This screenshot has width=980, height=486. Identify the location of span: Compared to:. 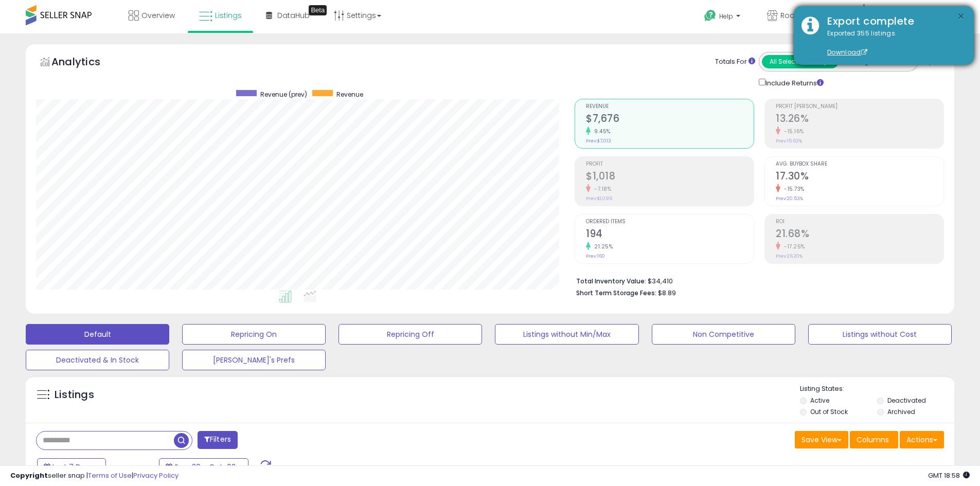
(131, 467).